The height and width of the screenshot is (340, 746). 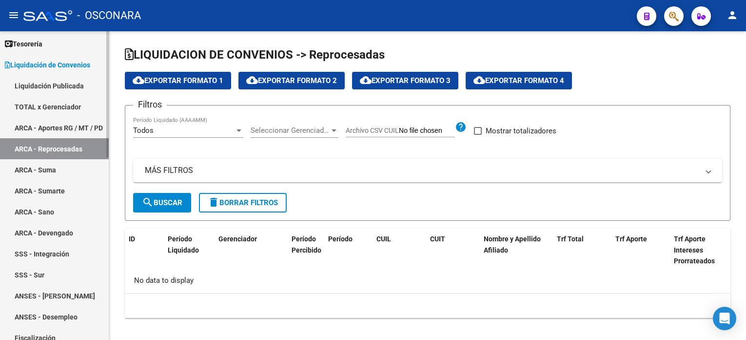 What do you see at coordinates (214, 202) in the screenshot?
I see `mat-icon: delete` at bounding box center [214, 202].